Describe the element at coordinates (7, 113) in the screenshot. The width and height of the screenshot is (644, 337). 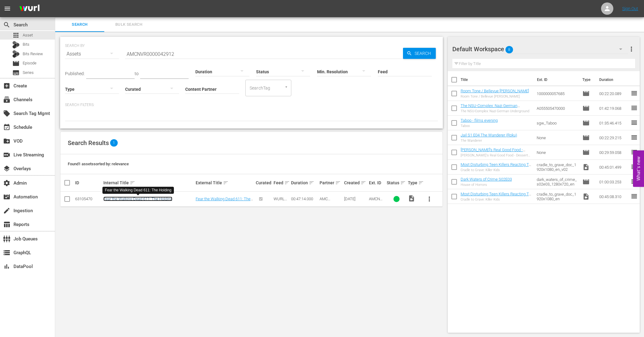
I see `span: Search Tag Mgmt` at that location.